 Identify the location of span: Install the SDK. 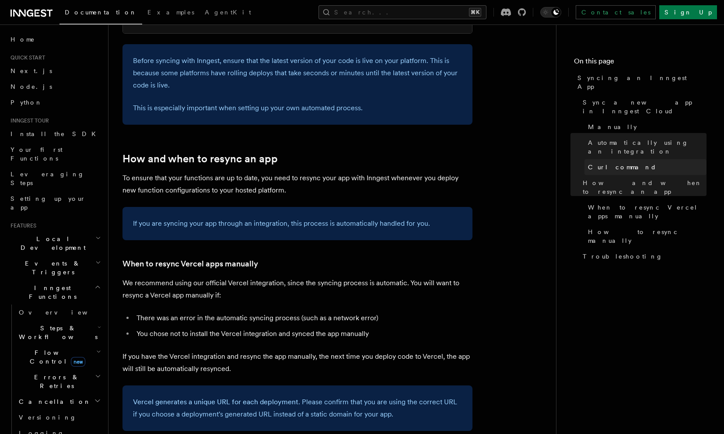
(56, 134).